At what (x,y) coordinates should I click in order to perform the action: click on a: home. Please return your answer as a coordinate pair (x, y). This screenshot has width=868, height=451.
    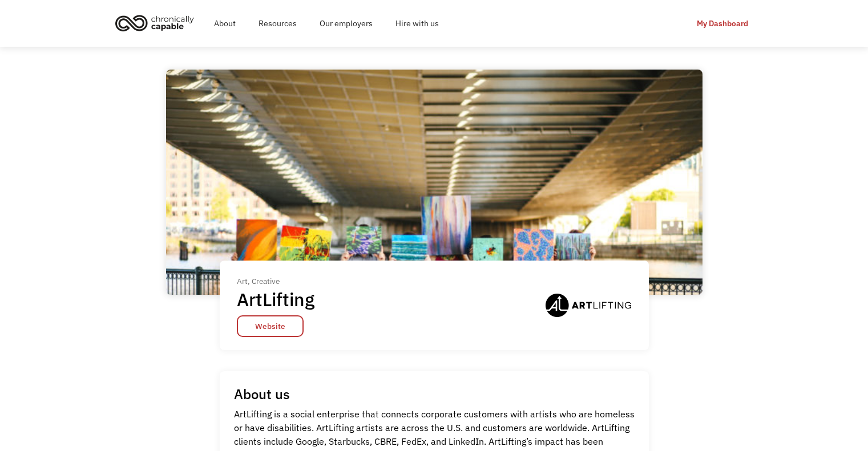
    Looking at the image, I should click on (157, 23).